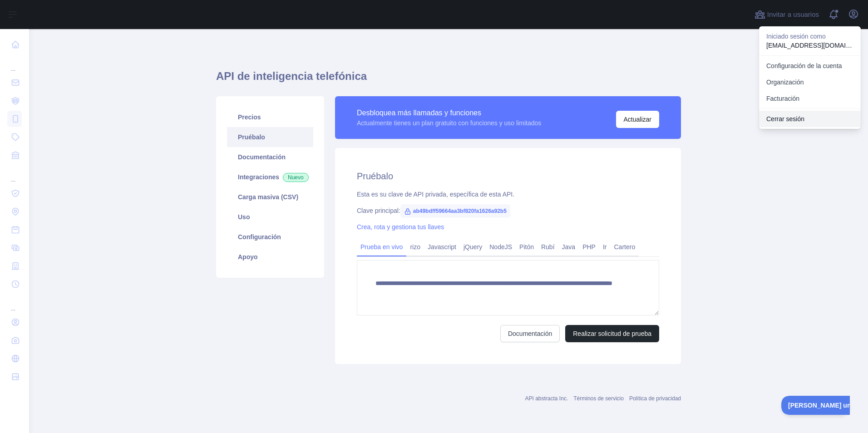 Image resolution: width=868 pixels, height=433 pixels. Describe the element at coordinates (381, 247) in the screenshot. I see `a: Prueba en vivo` at that location.